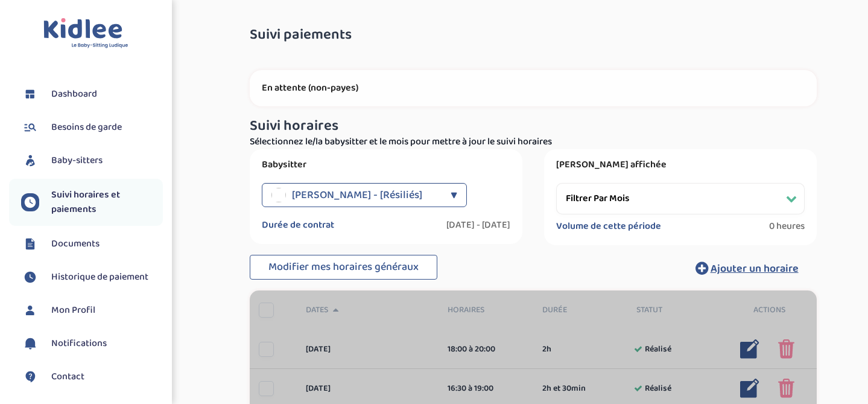 This screenshot has height=404, width=868. Describe the element at coordinates (74, 95) in the screenshot. I see `span: Dashboard` at that location.